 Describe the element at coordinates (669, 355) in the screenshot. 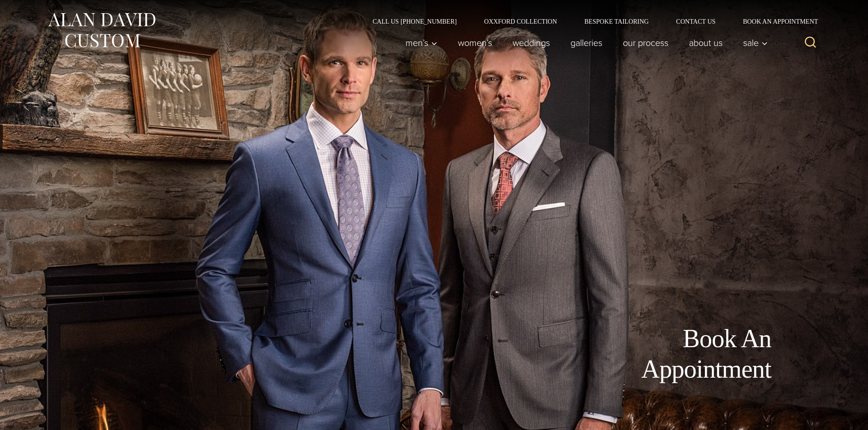

I see `h1: Book An Appointment` at that location.